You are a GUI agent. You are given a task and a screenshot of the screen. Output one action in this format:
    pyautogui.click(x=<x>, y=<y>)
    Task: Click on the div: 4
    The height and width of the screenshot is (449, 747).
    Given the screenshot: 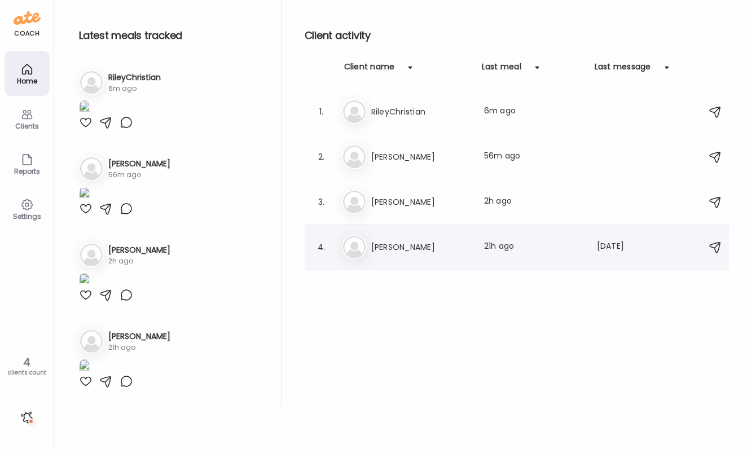 What is the action you would take?
    pyautogui.click(x=27, y=362)
    